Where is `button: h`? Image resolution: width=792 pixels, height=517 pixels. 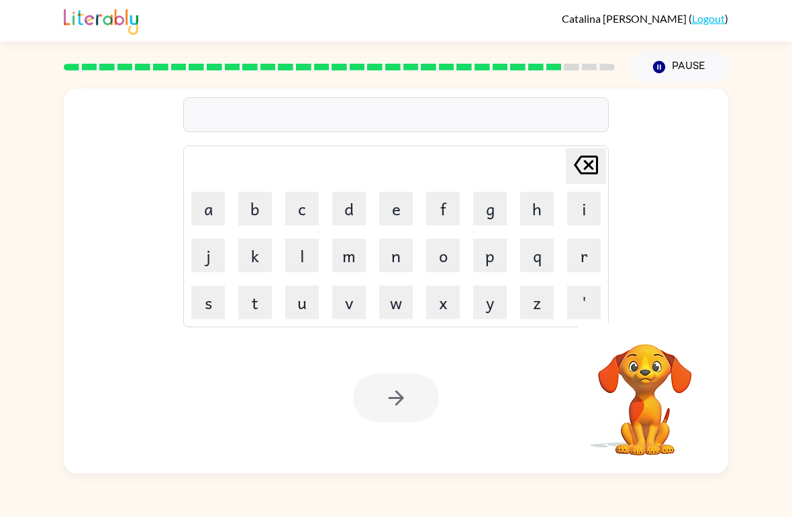
button: h is located at coordinates (537, 209).